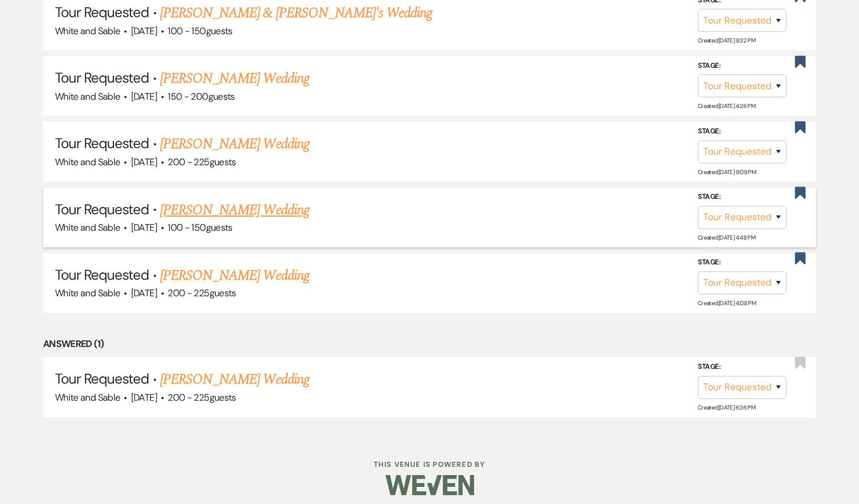  What do you see at coordinates (201, 96) in the screenshot?
I see `span: 150 - 200 guests` at bounding box center [201, 96].